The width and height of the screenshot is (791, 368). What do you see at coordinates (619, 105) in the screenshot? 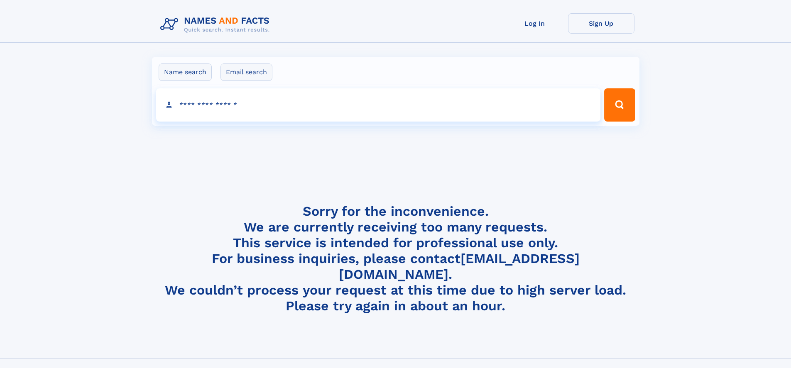
I see `button: Search Button` at bounding box center [619, 105].